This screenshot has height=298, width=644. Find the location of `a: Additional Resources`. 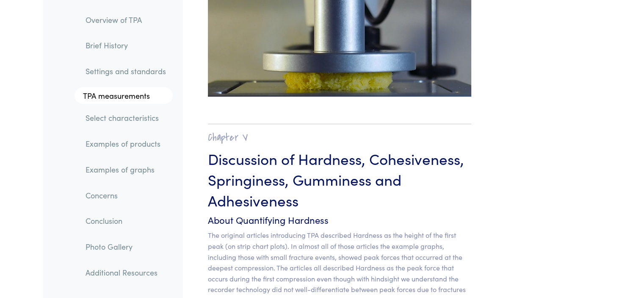

a: Additional Resources is located at coordinates (126, 272).